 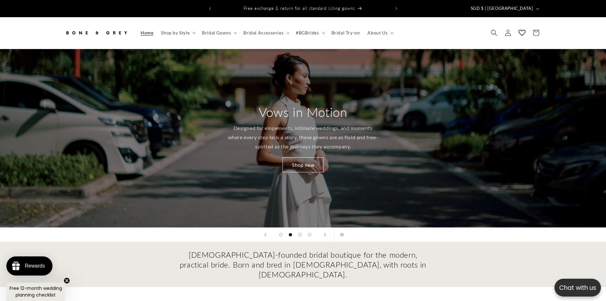 What do you see at coordinates (341, 235) in the screenshot?
I see `button: Pause slideshow` at bounding box center [341, 235].